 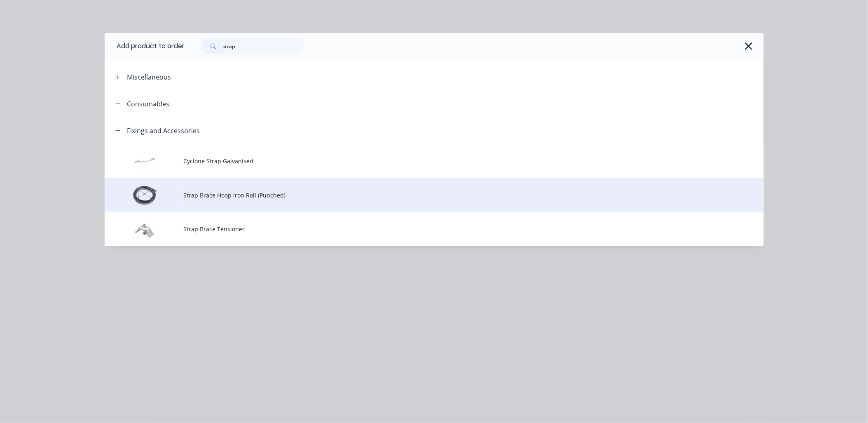 What do you see at coordinates (149, 77) in the screenshot?
I see `div: Miscellaneous` at bounding box center [149, 77].